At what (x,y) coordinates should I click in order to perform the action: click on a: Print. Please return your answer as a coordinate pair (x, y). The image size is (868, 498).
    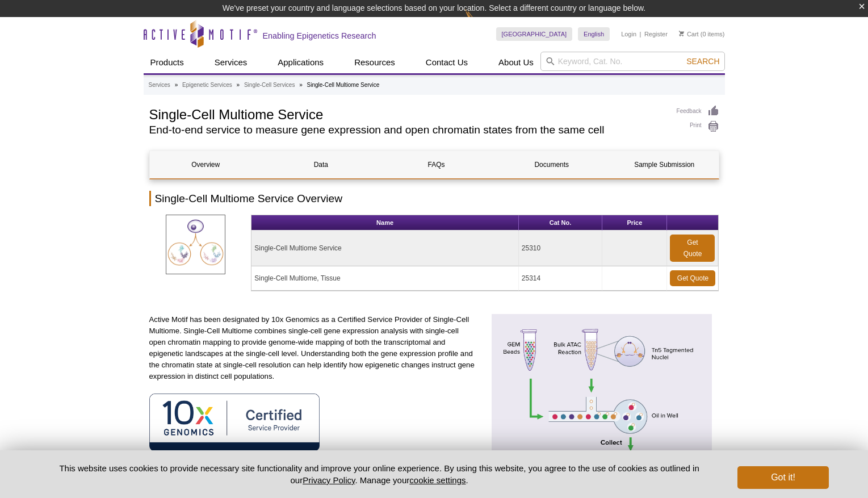
    Looking at the image, I should click on (698, 126).